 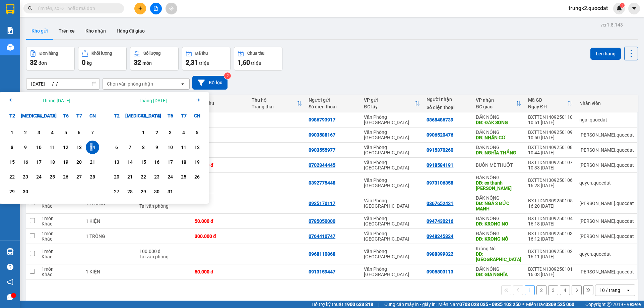 I want to click on div: 22, so click(x=12, y=177).